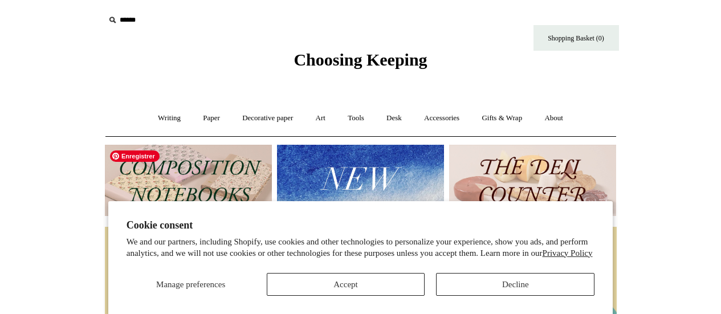  Describe the element at coordinates (169, 118) in the screenshot. I see `a: Writing` at that location.